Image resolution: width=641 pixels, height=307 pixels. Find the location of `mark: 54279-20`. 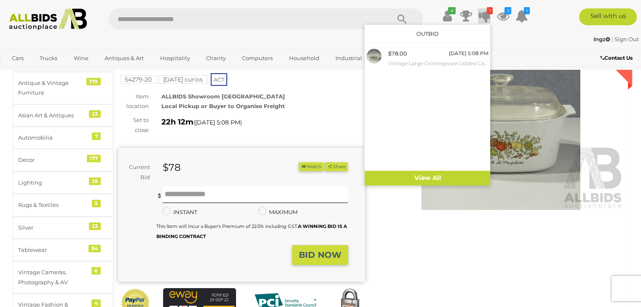

mark: 54279-20 is located at coordinates (138, 80).